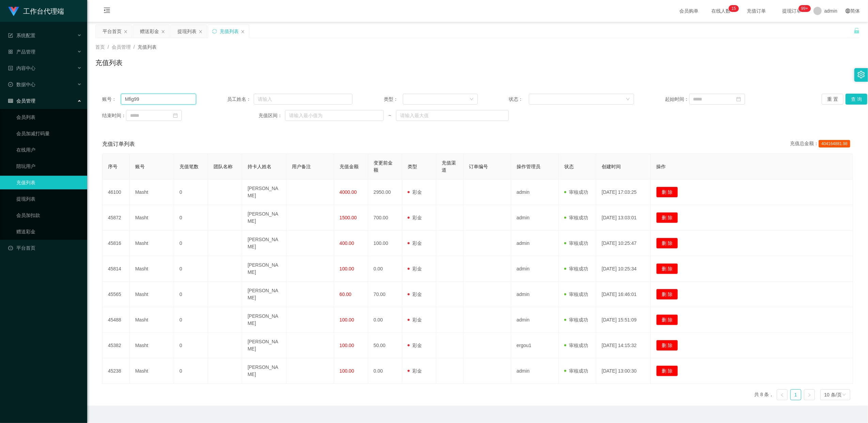 The image size is (868, 423). Describe the element at coordinates (628, 99) in the screenshot. I see `i: 图标: down` at that location.